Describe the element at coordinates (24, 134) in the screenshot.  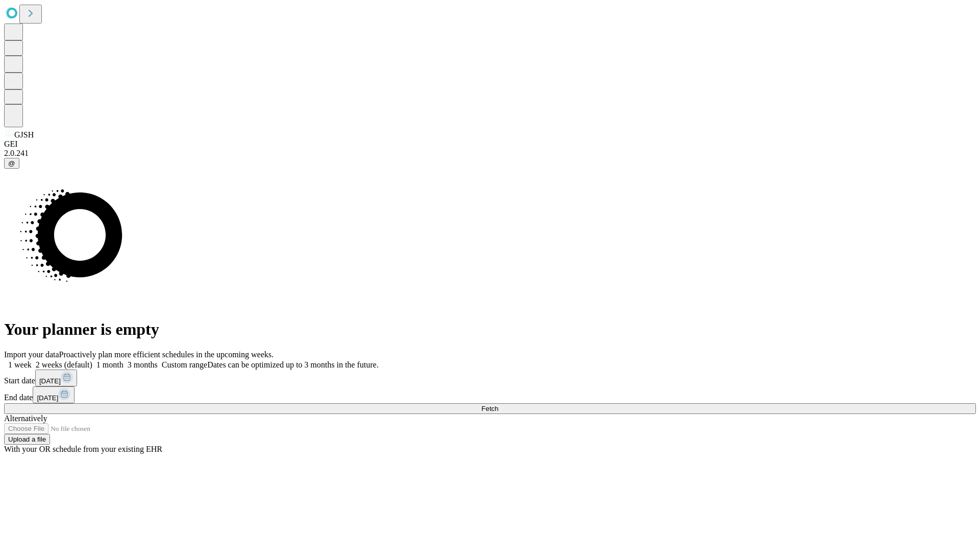
I see `span: GJSH` at that location.